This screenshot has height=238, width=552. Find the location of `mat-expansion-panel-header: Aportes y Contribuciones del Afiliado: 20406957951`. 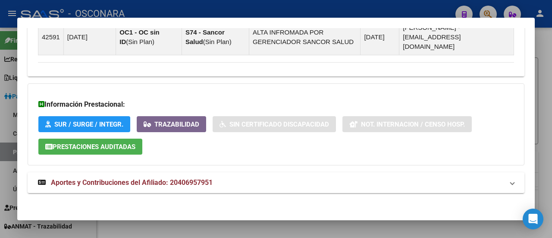

mat-expansion-panel-header: Aportes y Contribuciones del Afiliado: 20406957951 is located at coordinates (276, 182).